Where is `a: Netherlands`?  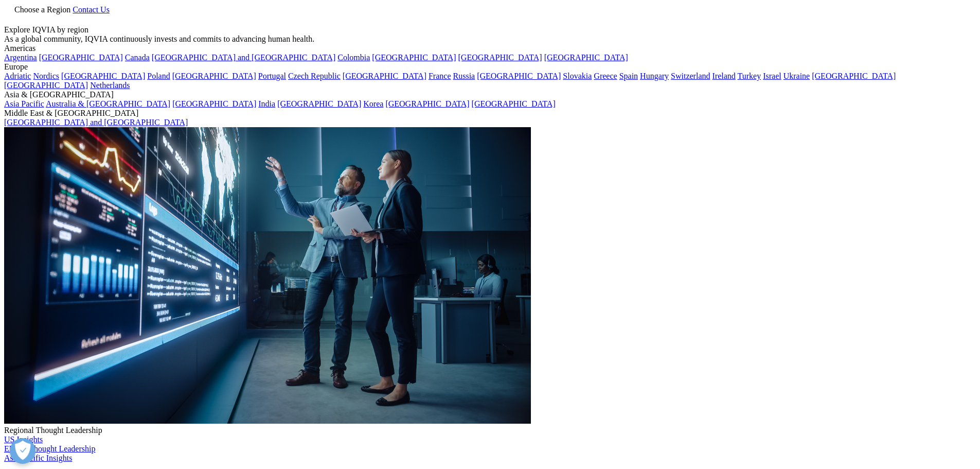
a: Netherlands is located at coordinates (110, 85).